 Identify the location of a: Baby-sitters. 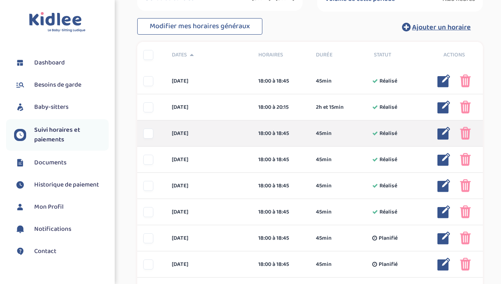
(61, 107).